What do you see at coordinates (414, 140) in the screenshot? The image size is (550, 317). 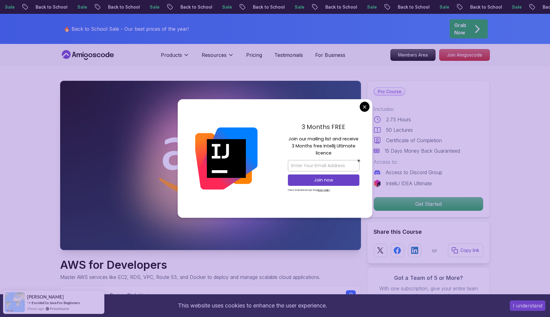 I see `p: Certificate of Completion` at bounding box center [414, 140].